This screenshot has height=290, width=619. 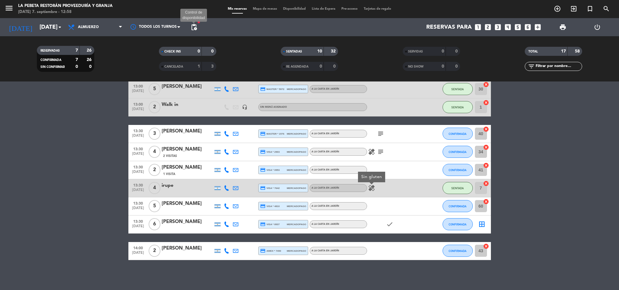 I want to click on div: irupe, so click(x=187, y=186).